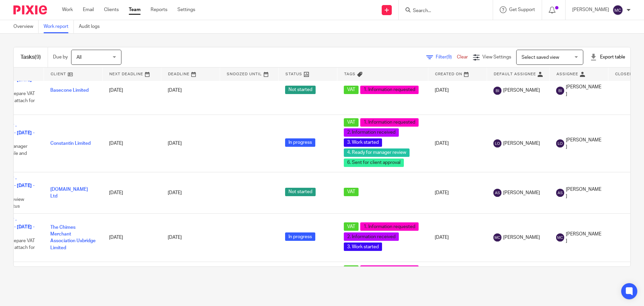 The width and height of the screenshot is (644, 306). What do you see at coordinates (497, 57) in the screenshot?
I see `span: View Settings` at bounding box center [497, 57].